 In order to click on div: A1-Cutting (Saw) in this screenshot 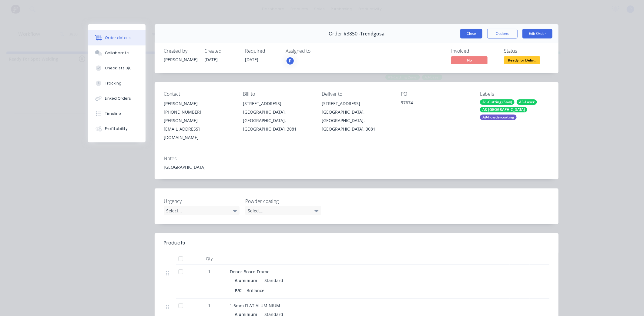, I will do `click(497, 102)`.